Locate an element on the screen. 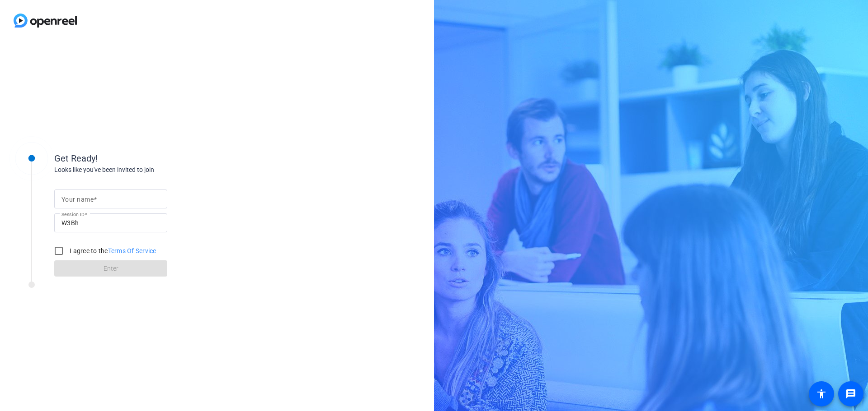 This screenshot has height=411, width=868. mat-label: Your name is located at coordinates (77, 200).